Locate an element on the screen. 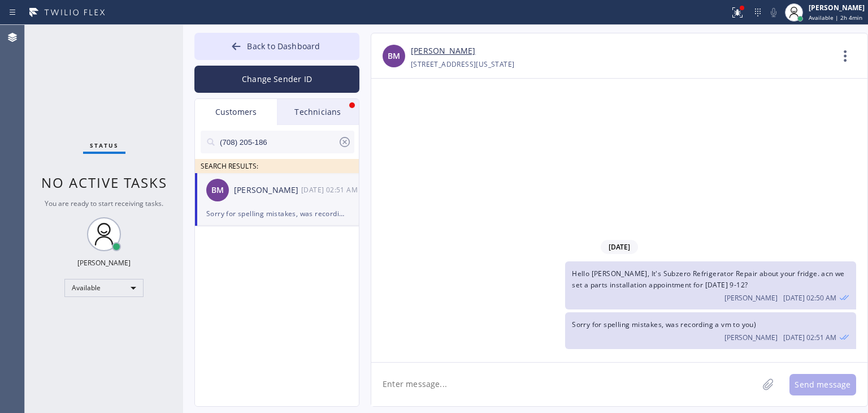 This screenshot has height=413, width=868. span: Sorry for spelling mistakes, was recording a vm to you) is located at coordinates (664, 324).